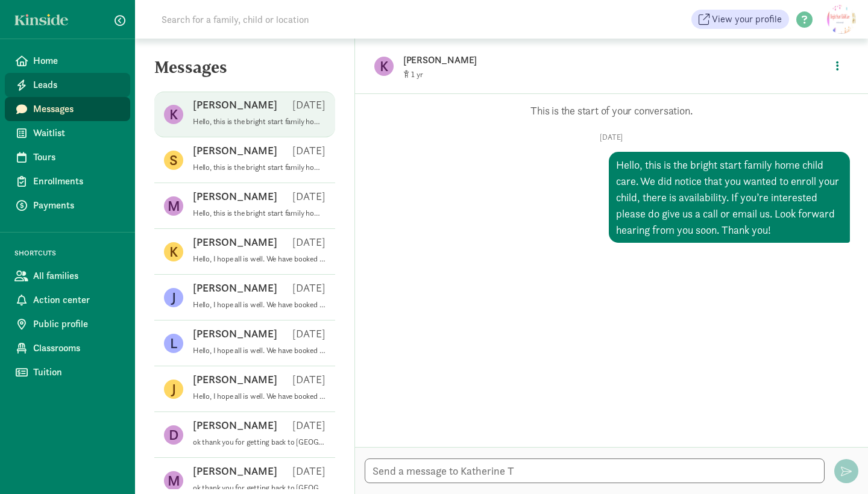  Describe the element at coordinates (67, 276) in the screenshot. I see `a: All families` at that location.